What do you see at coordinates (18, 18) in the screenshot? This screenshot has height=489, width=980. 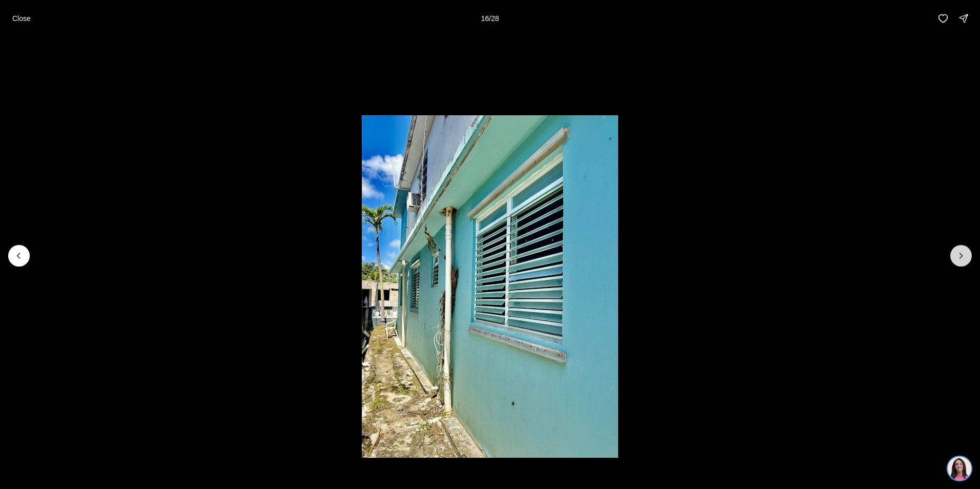 I see `img: be3d4b55-7850-4bcb-9297-a2f9cd376e78.png` at bounding box center [18, 18].